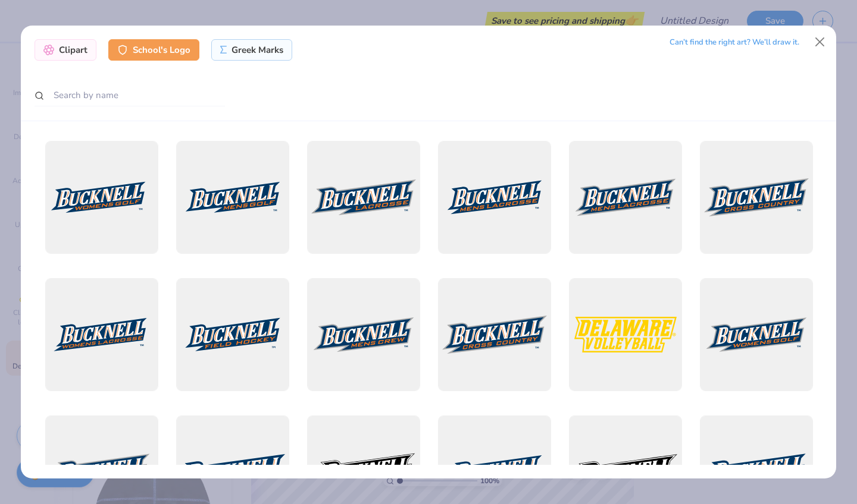 This screenshot has width=857, height=504. Describe the element at coordinates (819, 42) in the screenshot. I see `button: Close` at that location.